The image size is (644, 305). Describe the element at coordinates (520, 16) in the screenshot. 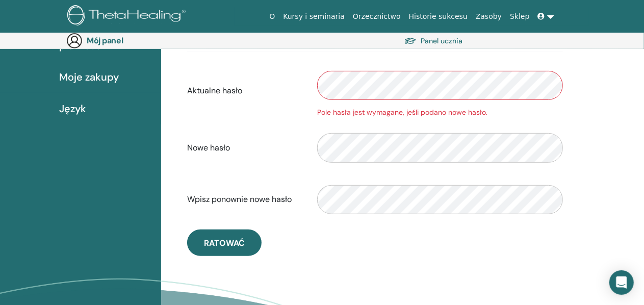

I see `font: Sklep` at that location.